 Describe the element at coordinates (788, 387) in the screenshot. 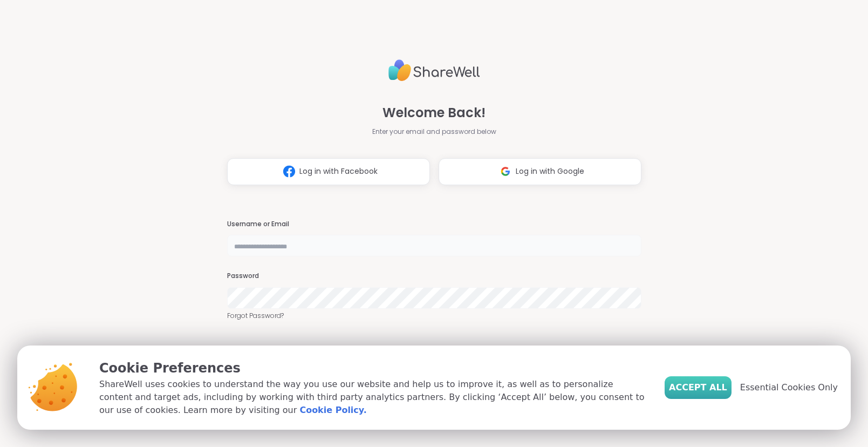

I see `span: Essential Cookies Only` at that location.